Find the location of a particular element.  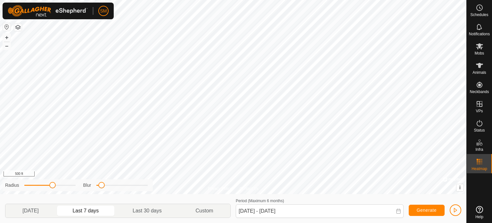

span: Custom is located at coordinates (204, 210).